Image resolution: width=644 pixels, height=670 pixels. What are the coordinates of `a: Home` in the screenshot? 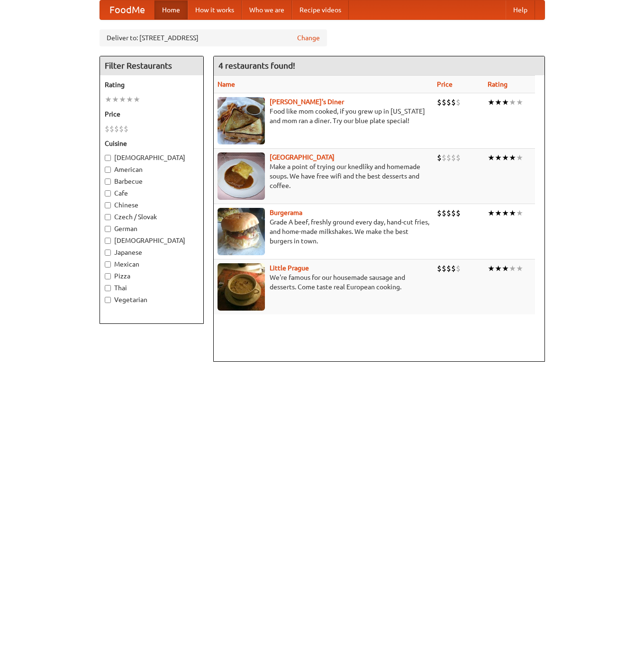 It's located at (171, 10).